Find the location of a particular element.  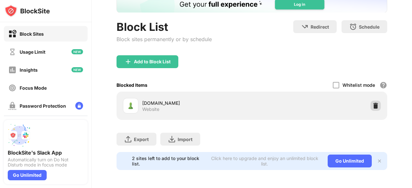

img: time-usage-off.svg is located at coordinates (12, 52).